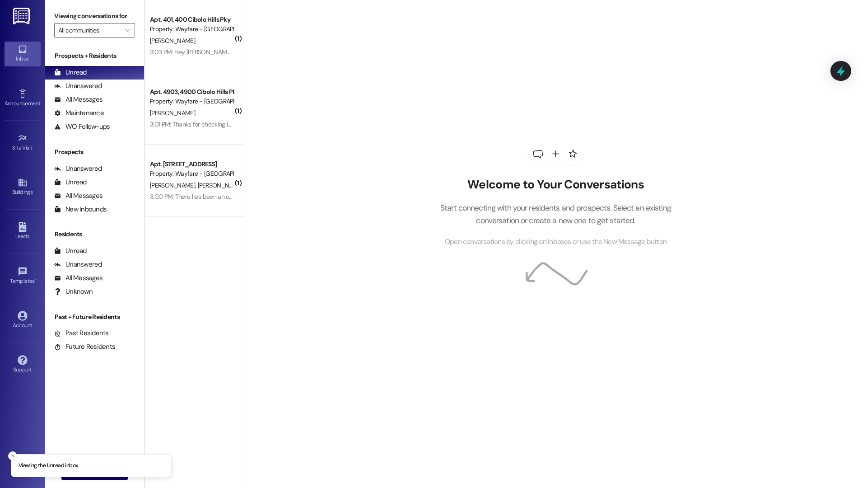  What do you see at coordinates (23, 276) in the screenshot?
I see `a: Templates •` at bounding box center [23, 276].